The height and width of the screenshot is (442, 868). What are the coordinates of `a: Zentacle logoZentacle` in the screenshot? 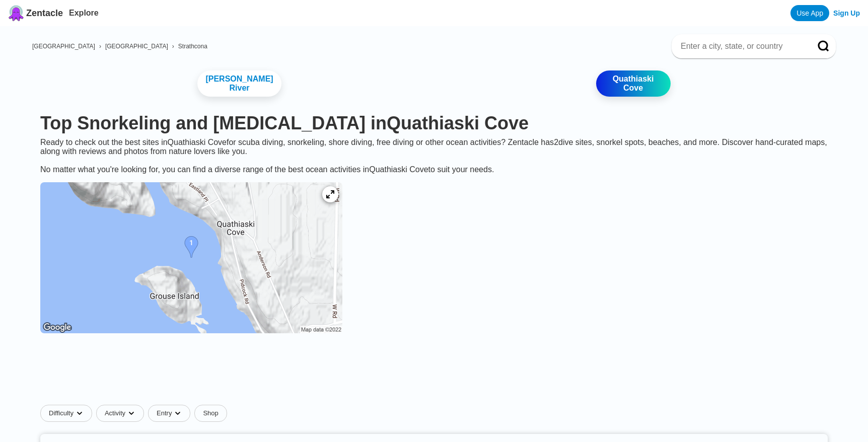 It's located at (35, 13).